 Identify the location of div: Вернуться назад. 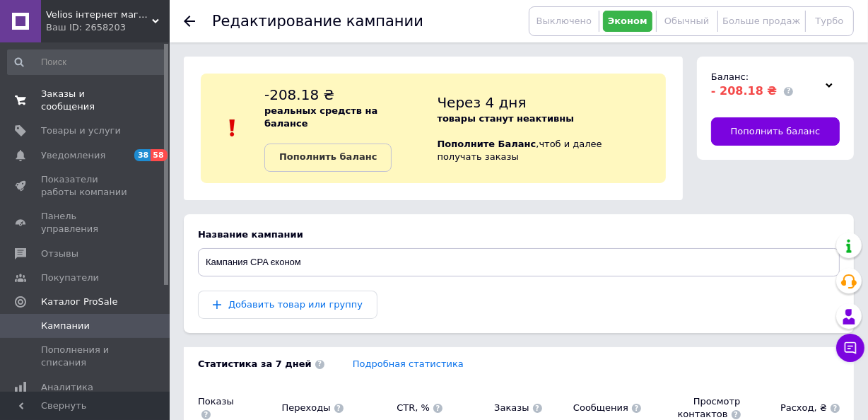
(189, 21).